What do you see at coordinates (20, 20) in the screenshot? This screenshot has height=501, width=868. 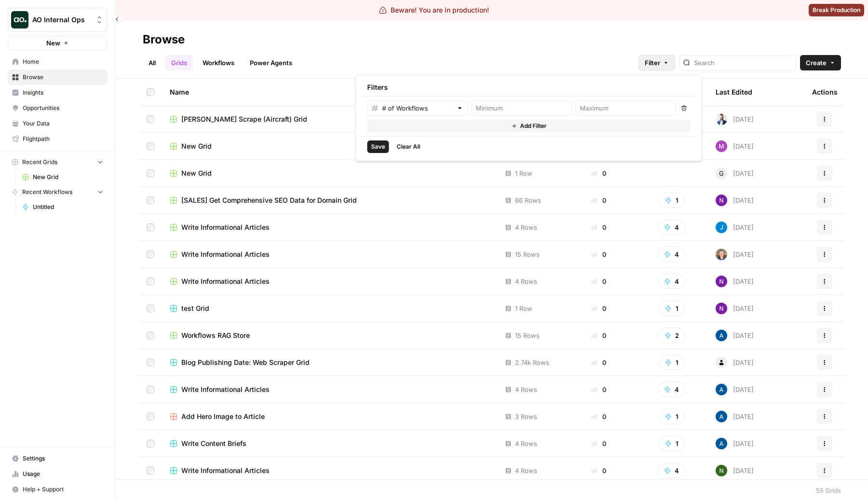 I see `img: AO Internal Ops Logo` at bounding box center [20, 20].